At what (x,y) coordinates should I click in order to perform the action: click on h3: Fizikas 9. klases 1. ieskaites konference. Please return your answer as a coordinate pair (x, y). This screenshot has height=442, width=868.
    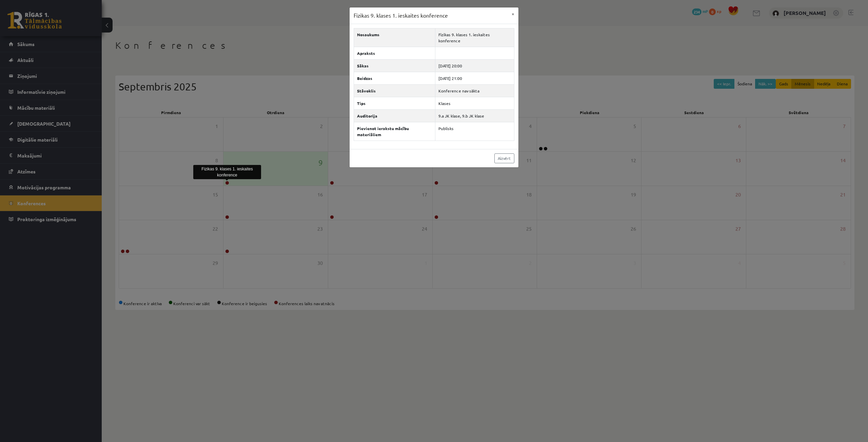
    Looking at the image, I should click on (400, 15).